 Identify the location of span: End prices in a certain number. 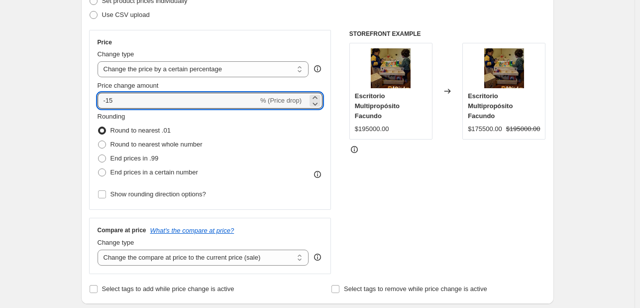
(154, 172).